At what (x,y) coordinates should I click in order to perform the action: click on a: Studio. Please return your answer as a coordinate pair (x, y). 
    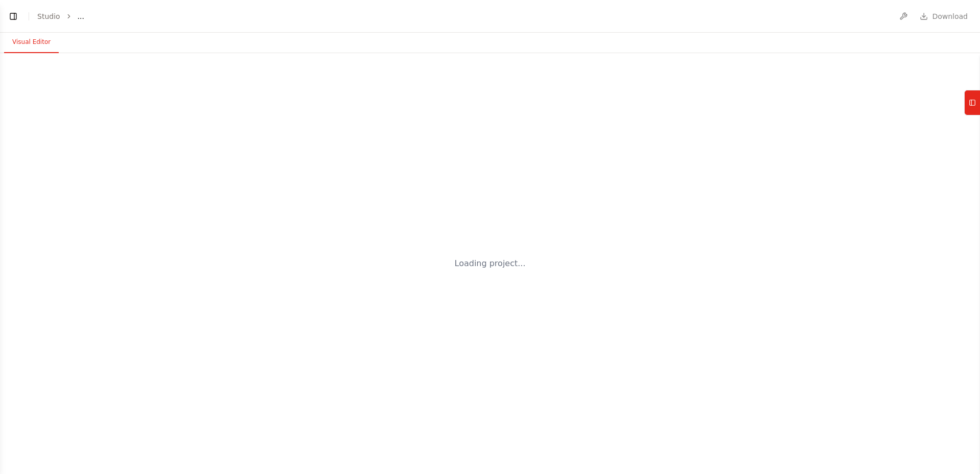
    Looking at the image, I should click on (49, 16).